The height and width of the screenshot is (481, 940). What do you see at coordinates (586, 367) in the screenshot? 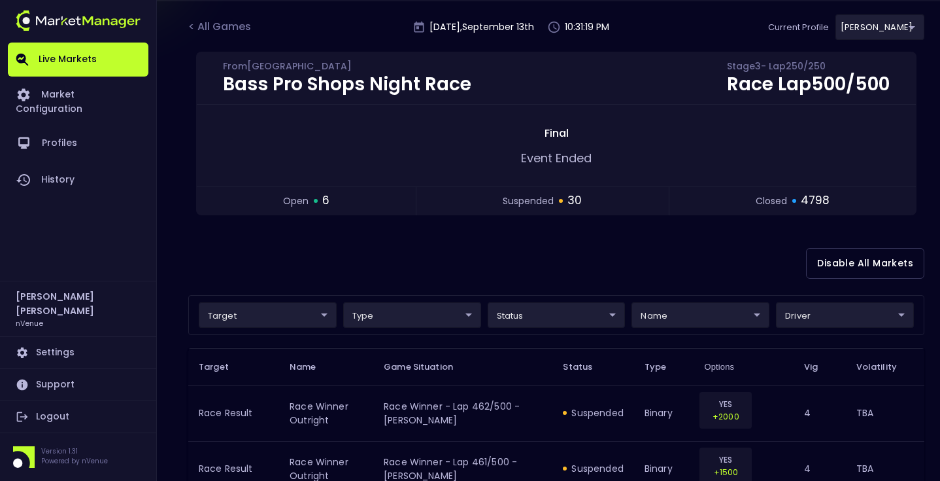
I see `span: Status` at bounding box center [586, 367].